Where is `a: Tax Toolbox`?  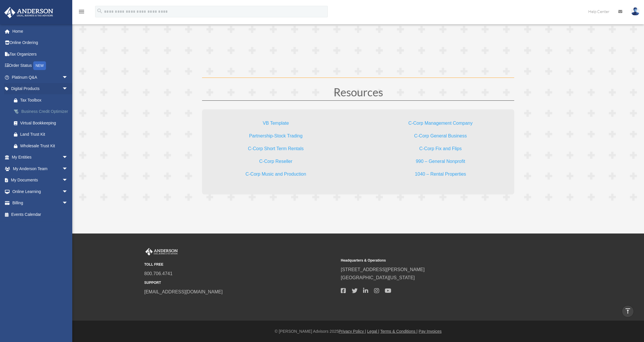 a: Tax Toolbox is located at coordinates (42, 100).